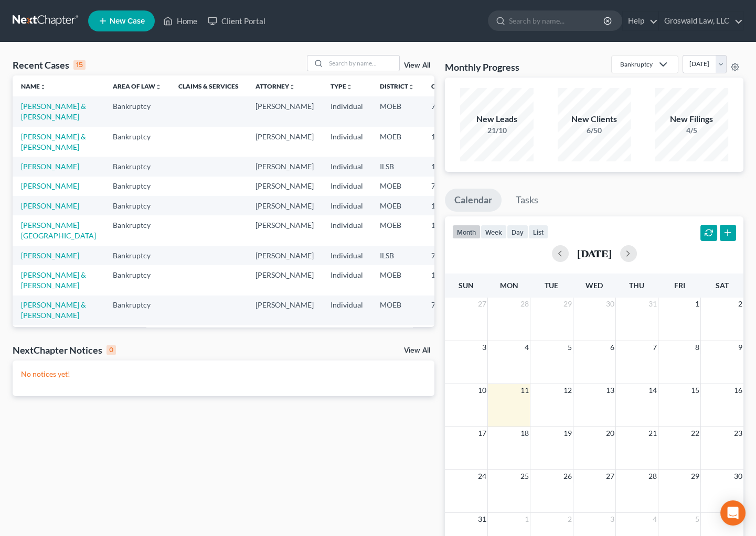 The width and height of the screenshot is (756, 536). What do you see at coordinates (482, 477) in the screenshot?
I see `span: 24` at bounding box center [482, 477].